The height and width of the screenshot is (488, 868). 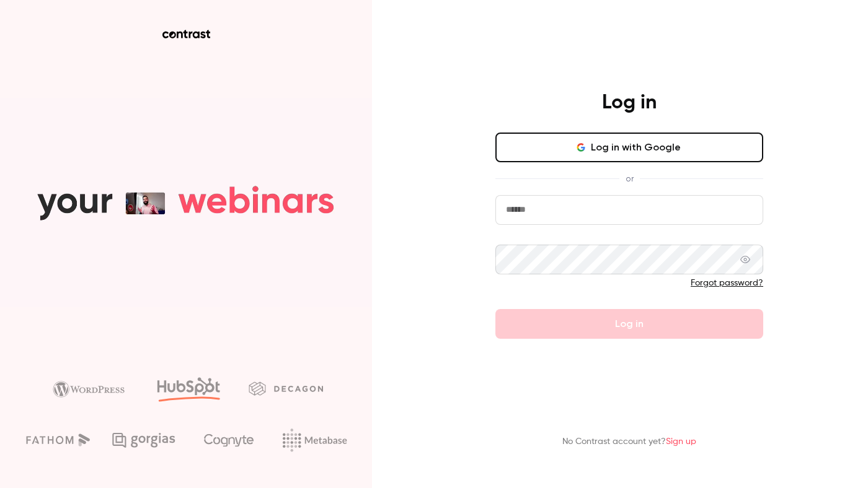 What do you see at coordinates (629, 442) in the screenshot?
I see `p: No Contrast account yet?` at bounding box center [629, 442].